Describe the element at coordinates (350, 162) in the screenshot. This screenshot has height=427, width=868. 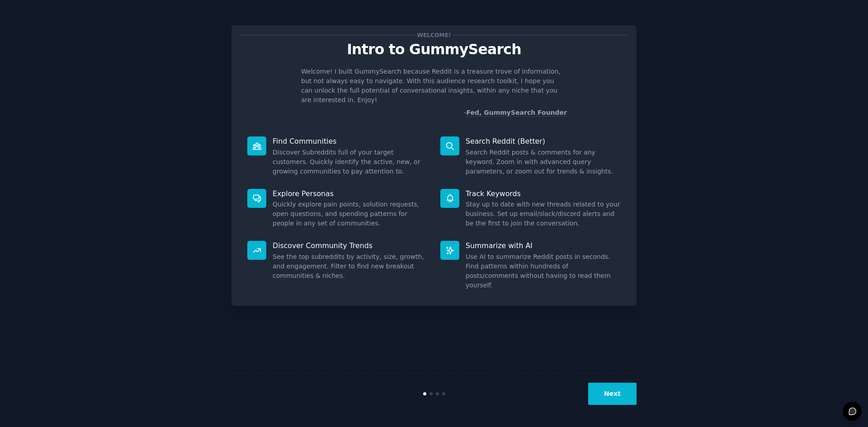
I see `dd: Discover Subreddits full of your target customers. Quickly identify the active, new, or growing c...` at that location.